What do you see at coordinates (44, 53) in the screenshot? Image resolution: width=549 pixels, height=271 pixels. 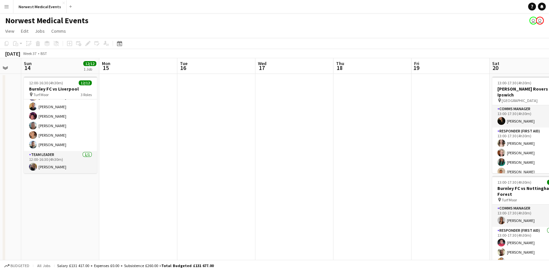 I see `div: BST` at bounding box center [44, 53].